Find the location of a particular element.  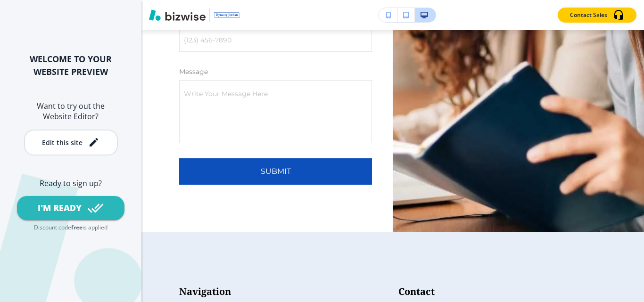

button: Edit this site is located at coordinates (71, 142).